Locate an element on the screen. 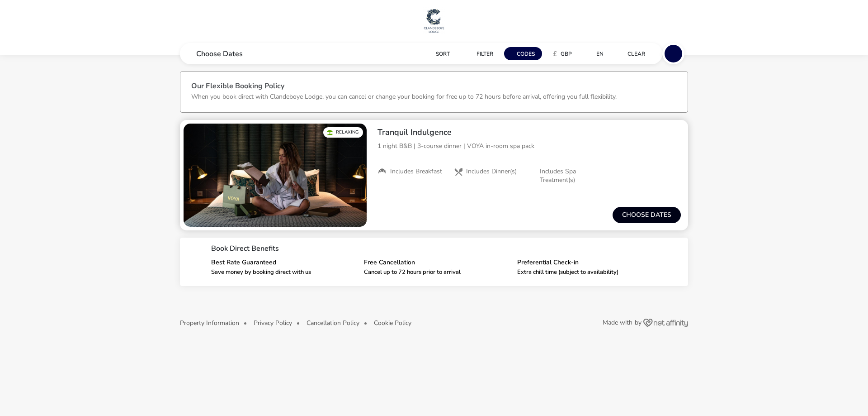  p: 1 night B&B | 3-course dinner | VOYA in-room spa pack is located at coordinates (529, 146).